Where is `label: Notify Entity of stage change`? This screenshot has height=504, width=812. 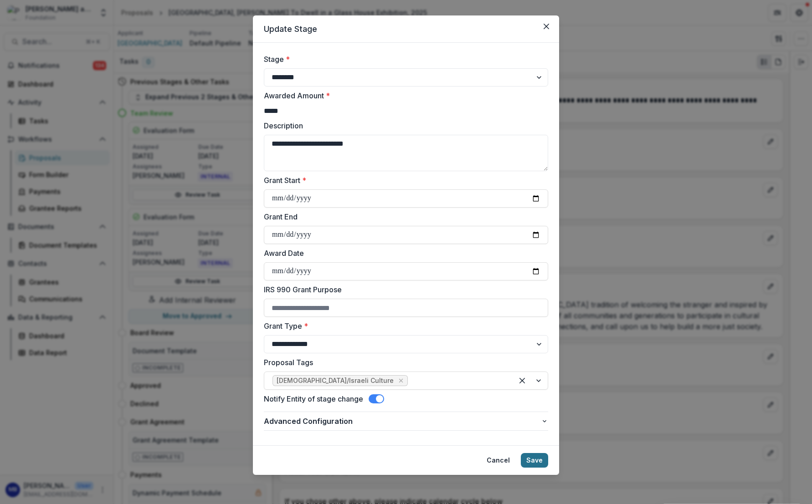
label: Notify Entity of stage change is located at coordinates (314, 398).